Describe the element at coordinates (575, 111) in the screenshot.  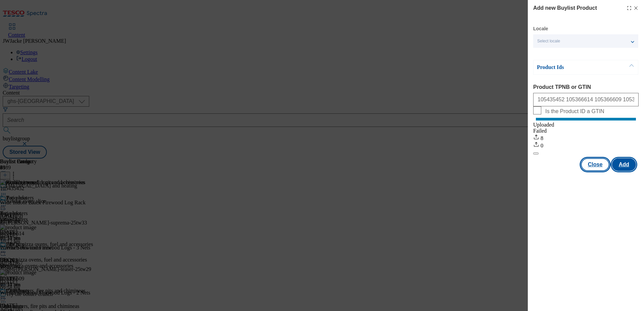
I see `span: Is the Product ID a GTIN` at that location.